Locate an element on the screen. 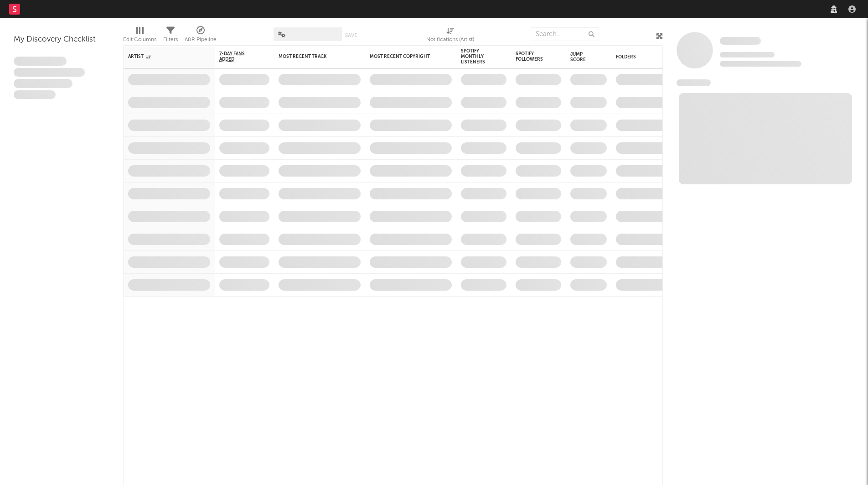 This screenshot has width=868, height=485. div: Most Recent Copyright is located at coordinates (404, 56).